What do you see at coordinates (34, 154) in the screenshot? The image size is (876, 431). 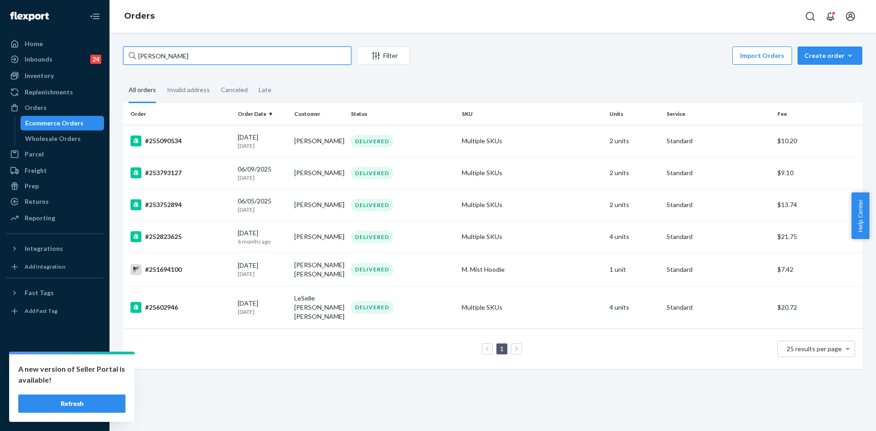 I see `div: Parcel` at bounding box center [34, 154].